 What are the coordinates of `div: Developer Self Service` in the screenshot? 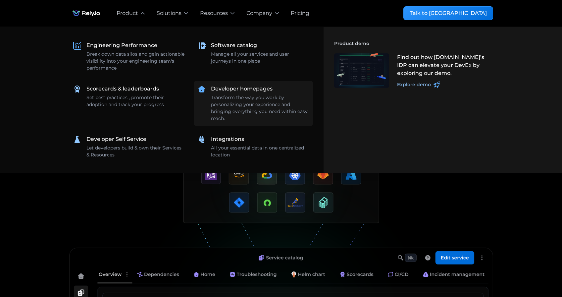 It's located at (116, 139).